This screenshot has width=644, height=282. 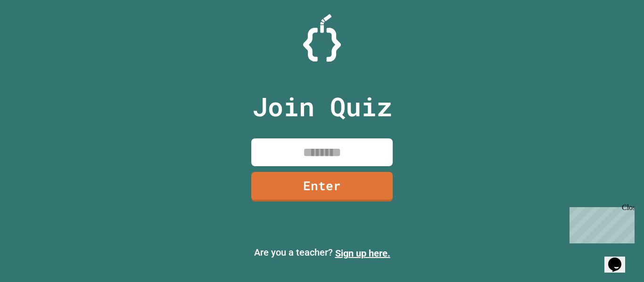 What do you see at coordinates (322, 186) in the screenshot?
I see `a: Enter` at bounding box center [322, 186].